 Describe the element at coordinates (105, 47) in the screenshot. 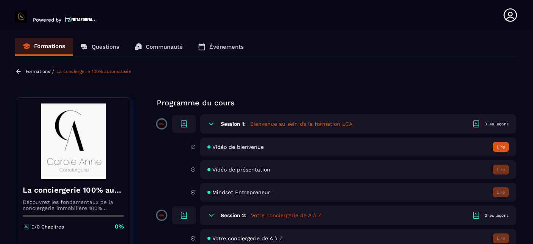

I see `p: Questions` at that location.